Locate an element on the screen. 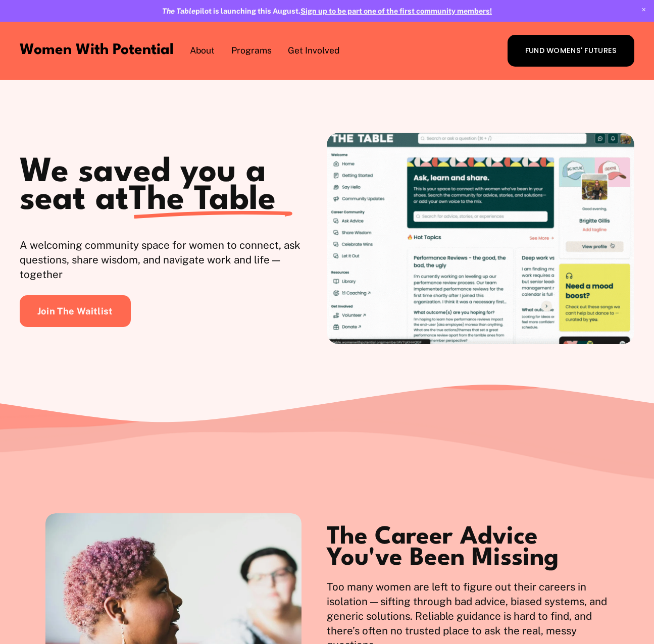 Image resolution: width=654 pixels, height=644 pixels. p: A welcoming community space for women to connect, ask questions, share wisdom, and navigate work ... is located at coordinates (160, 260).